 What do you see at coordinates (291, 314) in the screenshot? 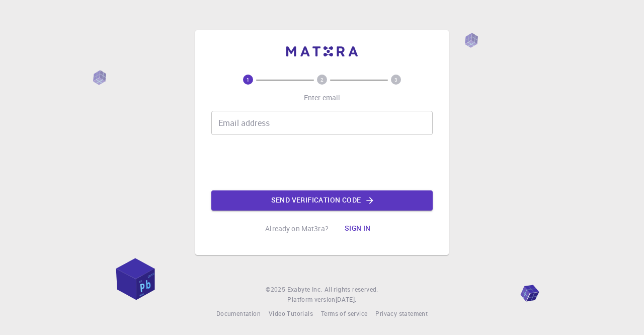
I see `a: Video Tutorials` at bounding box center [291, 314].